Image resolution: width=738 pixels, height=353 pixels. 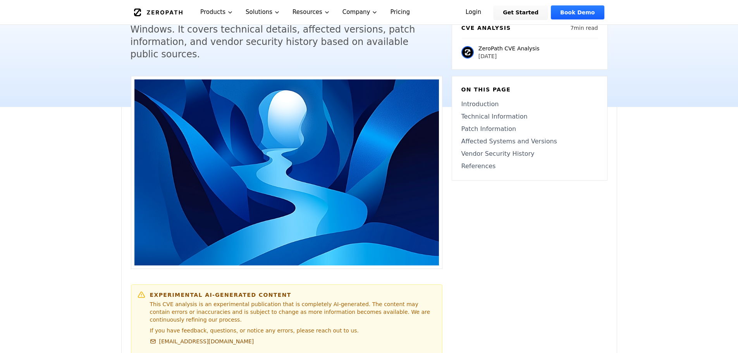 I want to click on img: Zoom Windows Client CVE-2025-49457: Brief Summary of Untrusted Search Path Vulnerability and Patc..., so click(x=287, y=172).